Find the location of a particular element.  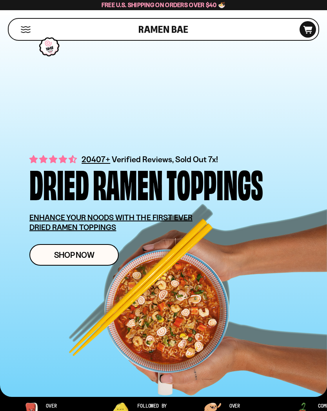

div: Toppings is located at coordinates (215, 183).